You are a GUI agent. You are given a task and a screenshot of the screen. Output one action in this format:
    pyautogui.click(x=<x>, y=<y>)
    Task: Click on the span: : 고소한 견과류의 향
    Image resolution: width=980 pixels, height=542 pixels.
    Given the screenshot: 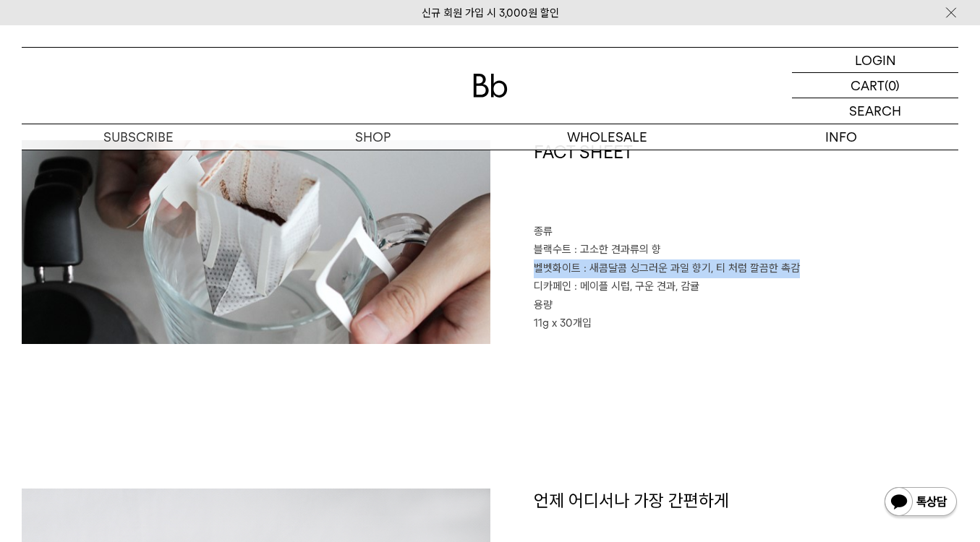 What is the action you would take?
    pyautogui.click(x=618, y=249)
    